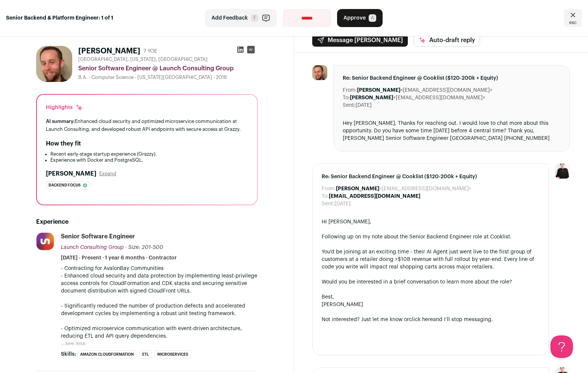  What do you see at coordinates (421, 319) in the screenshot?
I see `a: click here` at bounding box center [421, 319].